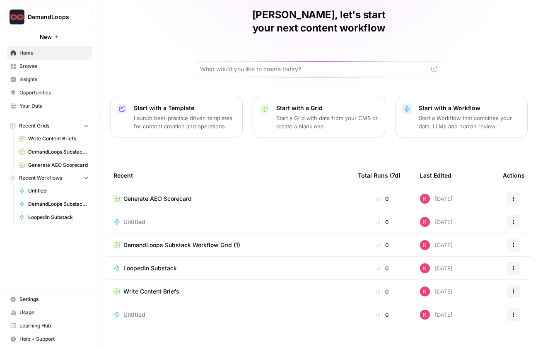 This screenshot has width=538, height=349. Describe the element at coordinates (54, 204) in the screenshot. I see `a: DemandLoops Substack Workflow` at that location.